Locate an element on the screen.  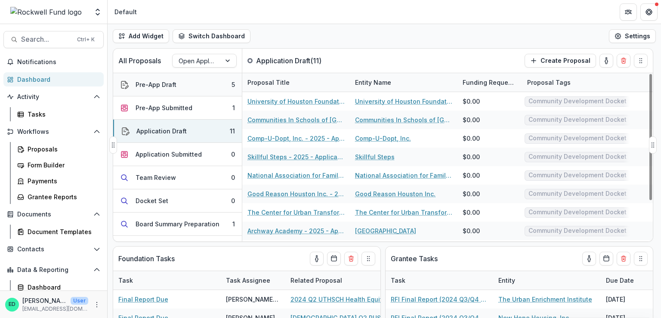
div: 11 is located at coordinates (232, 131).